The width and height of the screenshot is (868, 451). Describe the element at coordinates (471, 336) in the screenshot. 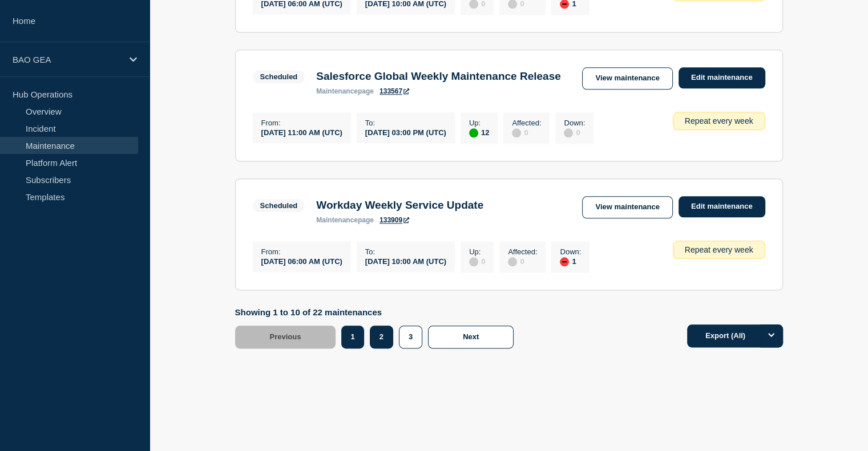

I see `span: Next` at that location.